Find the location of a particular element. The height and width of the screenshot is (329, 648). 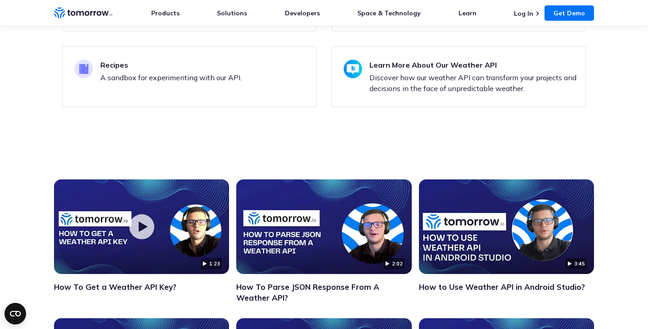

a: Home link is located at coordinates (83, 13).